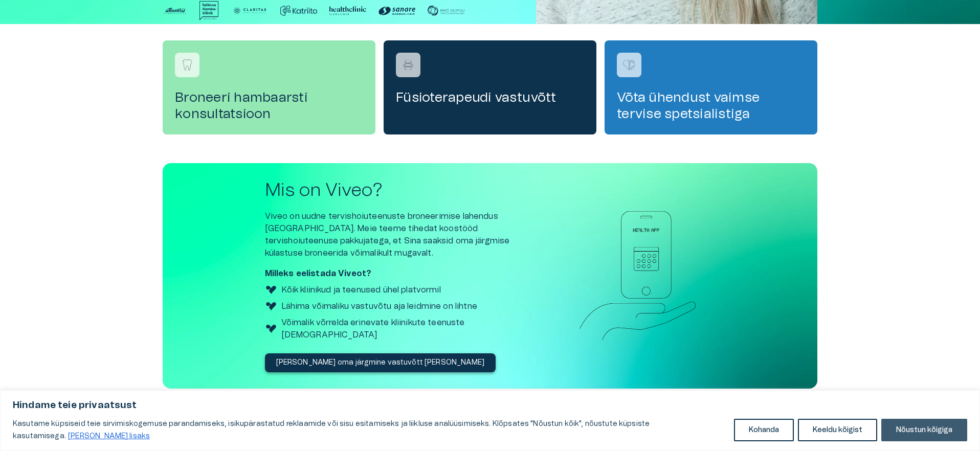 This screenshot has width=980, height=451. I want to click on img: Broneeri hambaarsti konsultatsioon logo, so click(187, 65).